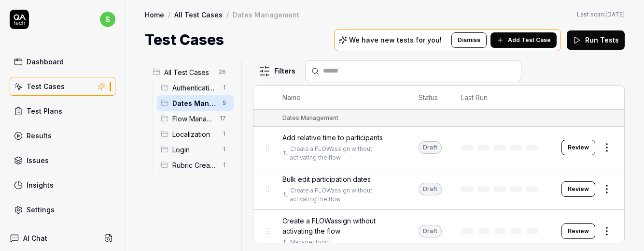 The width and height of the screenshot is (644, 251). Describe the element at coordinates (395, 40) in the screenshot. I see `p: We have new tests for you!` at that location.